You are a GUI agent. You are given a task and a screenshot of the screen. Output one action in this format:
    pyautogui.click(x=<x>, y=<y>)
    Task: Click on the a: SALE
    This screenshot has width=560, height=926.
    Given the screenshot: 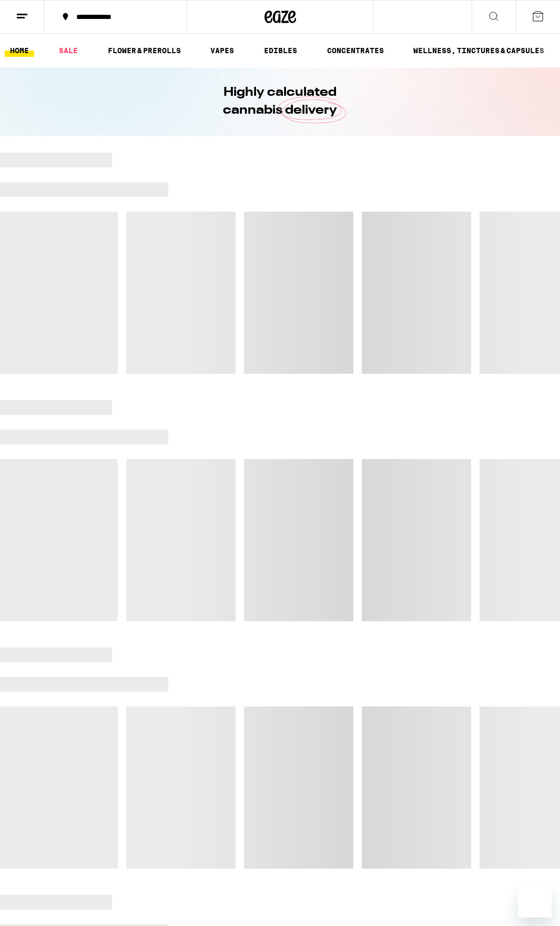 What is the action you would take?
    pyautogui.click(x=69, y=50)
    